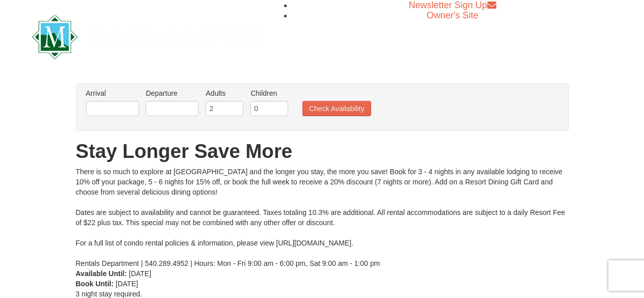  What do you see at coordinates (337, 108) in the screenshot?
I see `button: Check Availability` at bounding box center [337, 108].